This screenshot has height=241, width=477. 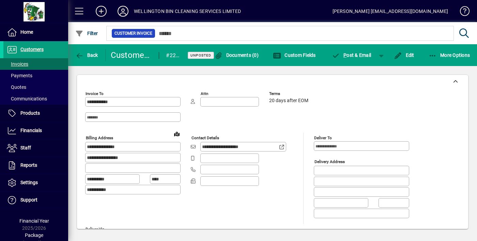 I want to click on span: Unposted, so click(x=201, y=55).